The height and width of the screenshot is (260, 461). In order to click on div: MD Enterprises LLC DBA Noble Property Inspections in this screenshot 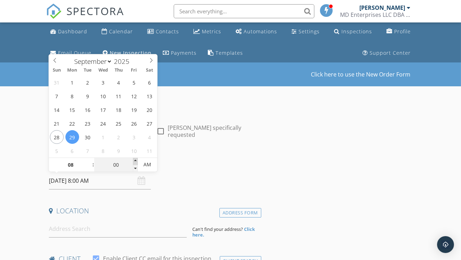, I will do `click(375, 15)`.